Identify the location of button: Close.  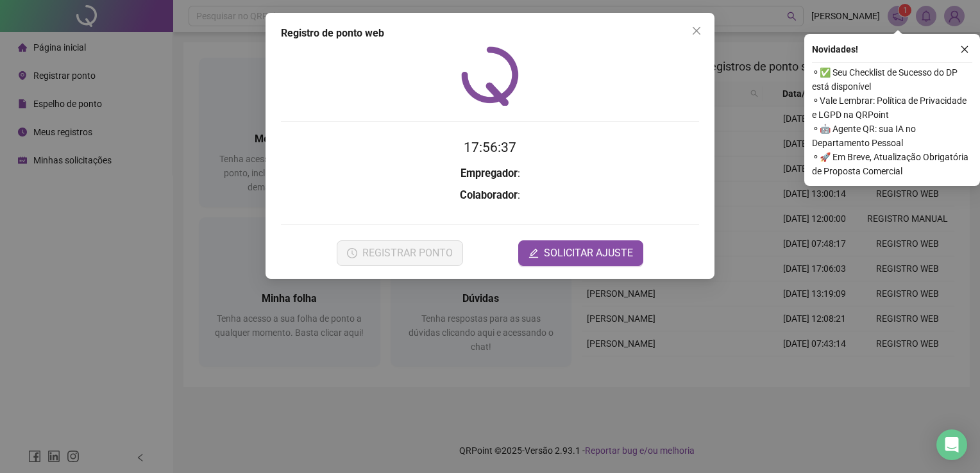
(697, 30).